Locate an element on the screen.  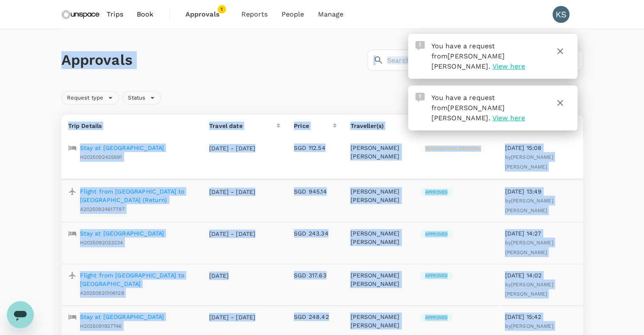
div: Request type is located at coordinates (90, 98).